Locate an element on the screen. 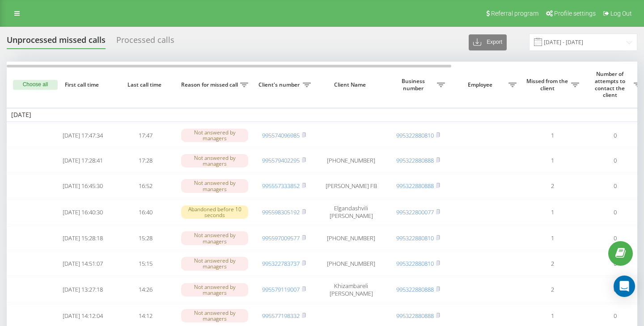 The image size is (644, 326). a: 995579119007 is located at coordinates (281, 289).